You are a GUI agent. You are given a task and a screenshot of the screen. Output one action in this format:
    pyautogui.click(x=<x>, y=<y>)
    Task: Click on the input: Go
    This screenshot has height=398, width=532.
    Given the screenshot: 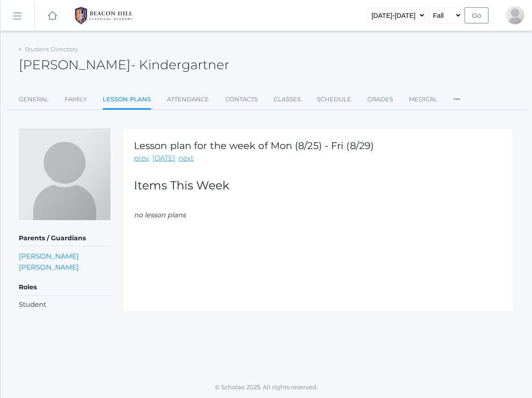 What is the action you would take?
    pyautogui.click(x=477, y=15)
    